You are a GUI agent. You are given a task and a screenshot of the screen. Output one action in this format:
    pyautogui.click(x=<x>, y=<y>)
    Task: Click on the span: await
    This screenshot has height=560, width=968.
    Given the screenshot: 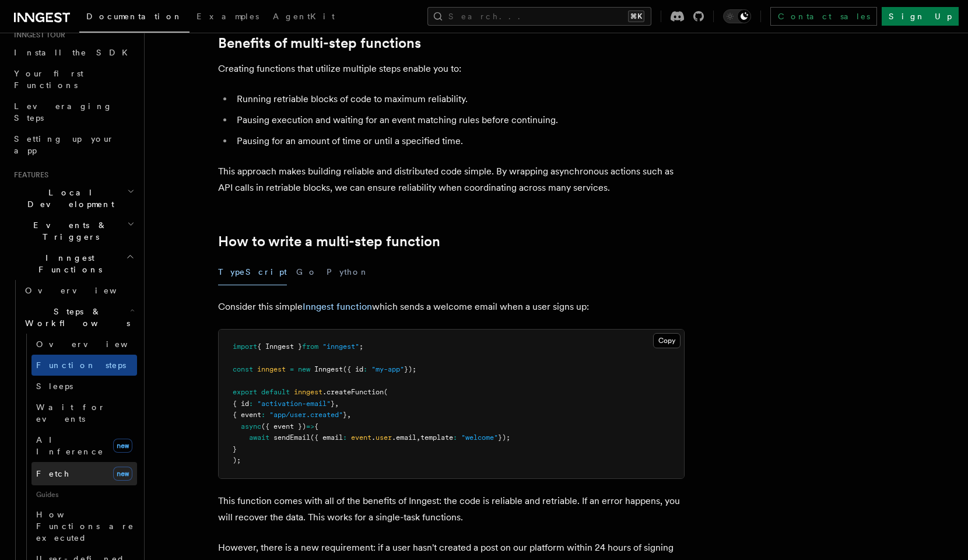 What is the action you would take?
    pyautogui.click(x=259, y=437)
    